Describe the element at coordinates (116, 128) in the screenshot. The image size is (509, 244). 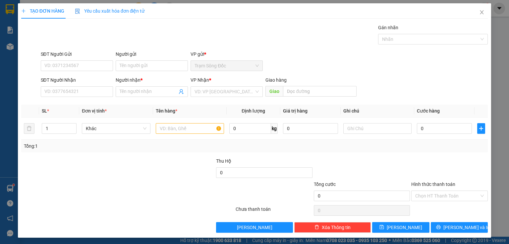
I see `span: Khác` at that location.